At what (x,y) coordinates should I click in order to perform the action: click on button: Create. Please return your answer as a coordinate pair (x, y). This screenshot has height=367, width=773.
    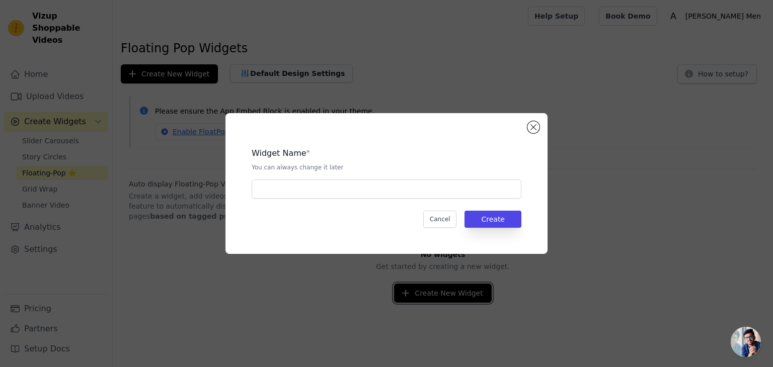
    Looking at the image, I should click on (493, 219).